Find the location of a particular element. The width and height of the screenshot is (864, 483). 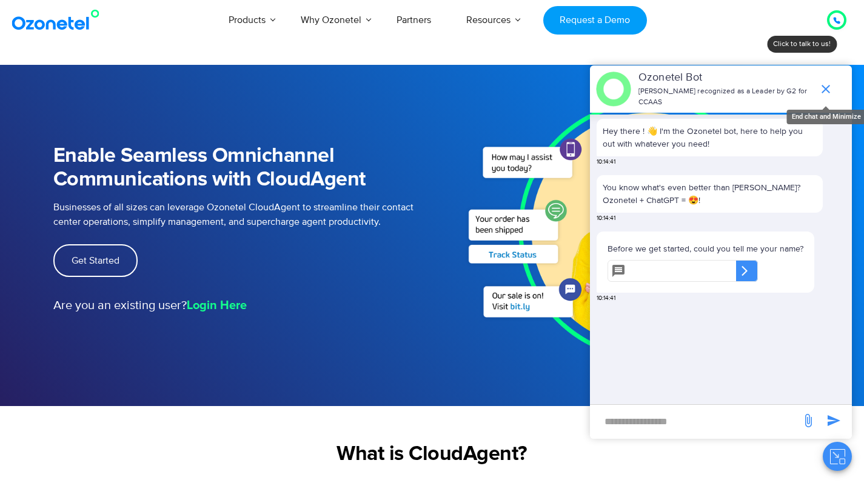

span: end chat or minimize is located at coordinates (826, 89).